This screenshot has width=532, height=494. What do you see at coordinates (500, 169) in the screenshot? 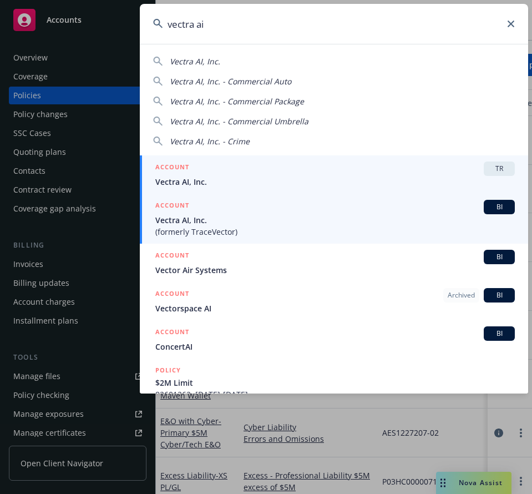
I see `span: TR` at bounding box center [500, 169].